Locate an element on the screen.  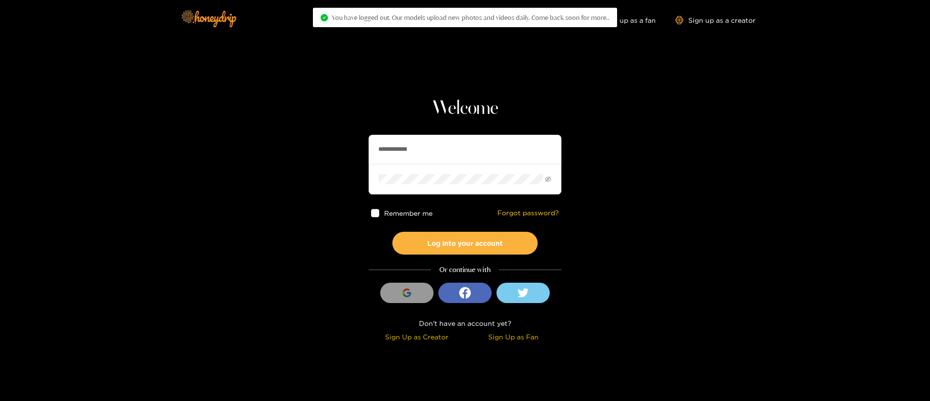
span: Remember me is located at coordinates (408, 213).